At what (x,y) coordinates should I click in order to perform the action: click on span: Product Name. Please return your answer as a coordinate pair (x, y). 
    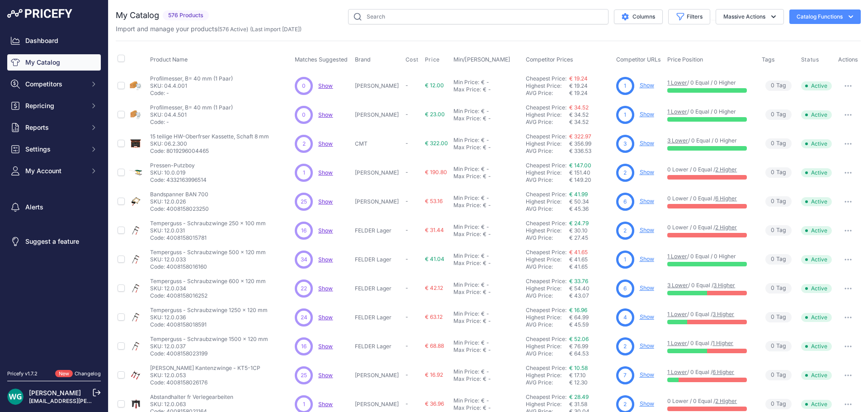
    Looking at the image, I should click on (169, 59).